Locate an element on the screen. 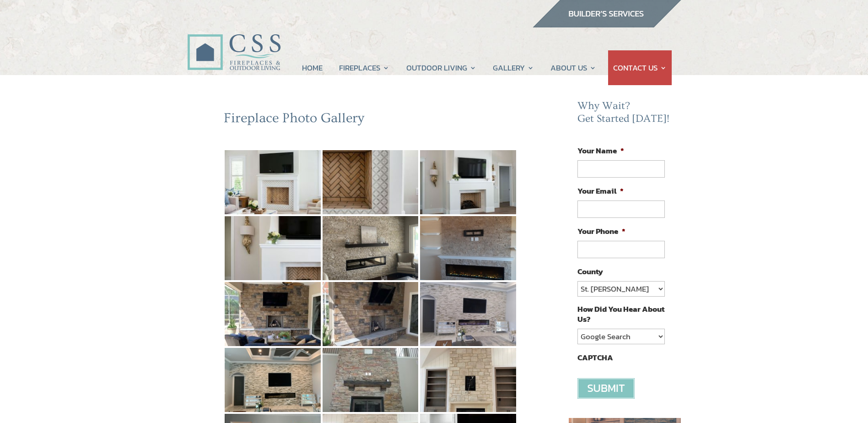 This screenshot has width=868, height=423. img: 7 is located at coordinates (273, 314).